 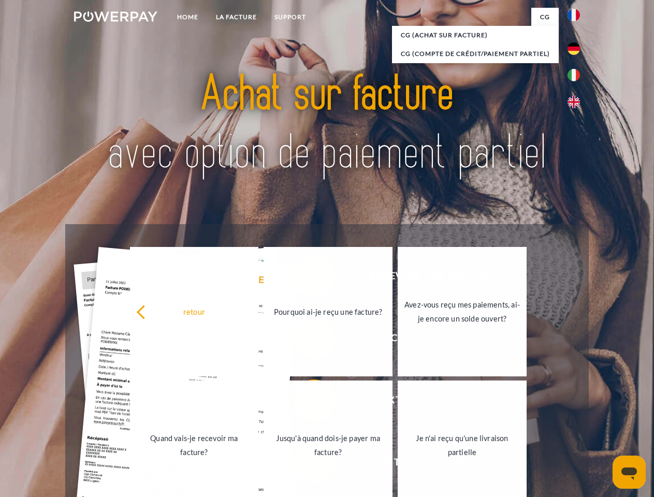 What do you see at coordinates (462, 445) in the screenshot?
I see `div: Je n'ai reçu qu'une livraison partielle` at bounding box center [462, 445].